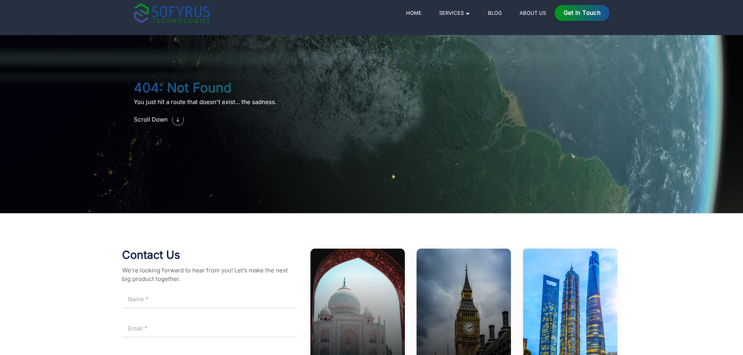 This screenshot has width=743, height=355. Describe the element at coordinates (178, 120) in the screenshot. I see `img: saas development company` at that location.